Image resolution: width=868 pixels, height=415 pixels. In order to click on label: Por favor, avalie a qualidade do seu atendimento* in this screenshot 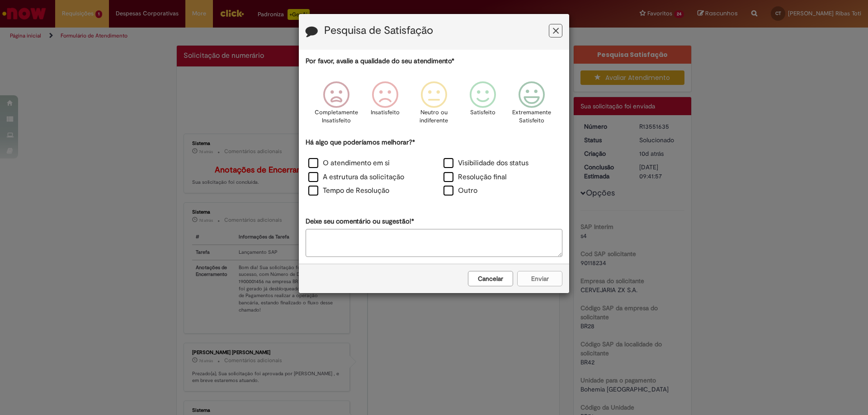, I will do `click(379, 61)`.